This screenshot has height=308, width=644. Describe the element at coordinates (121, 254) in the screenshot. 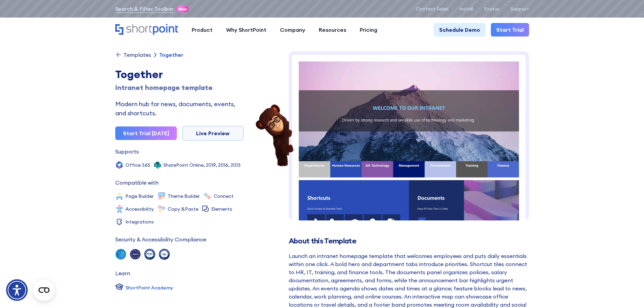

I see `img: soc 2` at that location.